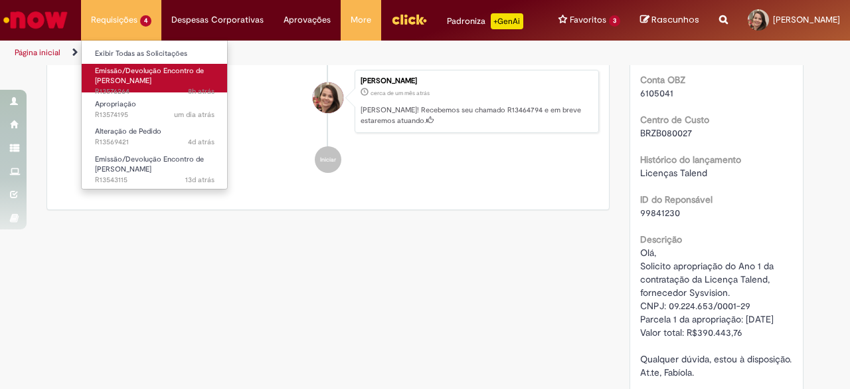 This screenshot has width=850, height=389. What do you see at coordinates (128, 131) in the screenshot?
I see `span: Alteração de Pedido` at bounding box center [128, 131].